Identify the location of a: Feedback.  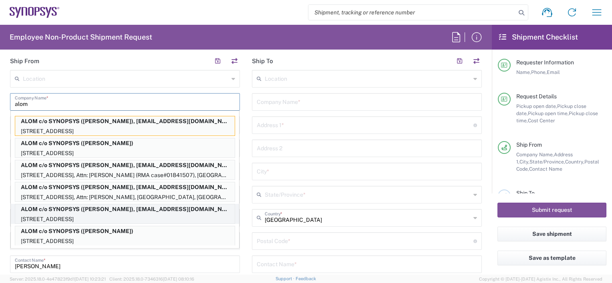
(305, 279).